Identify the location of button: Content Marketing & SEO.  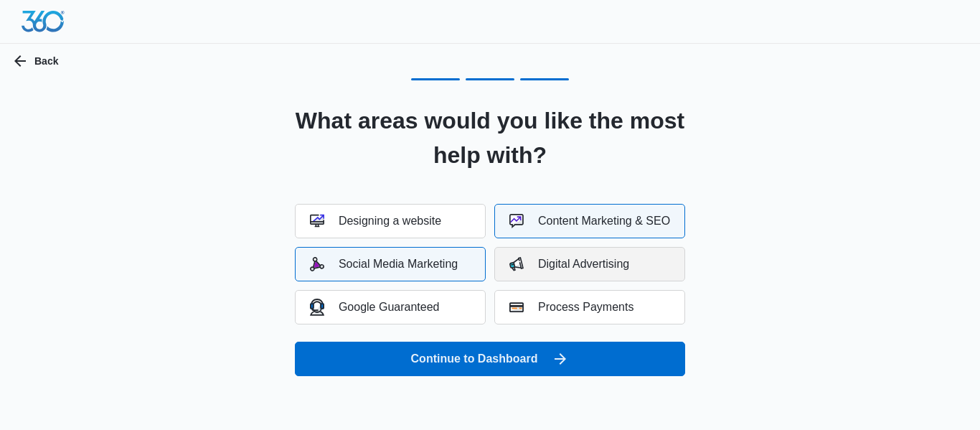
(589, 221).